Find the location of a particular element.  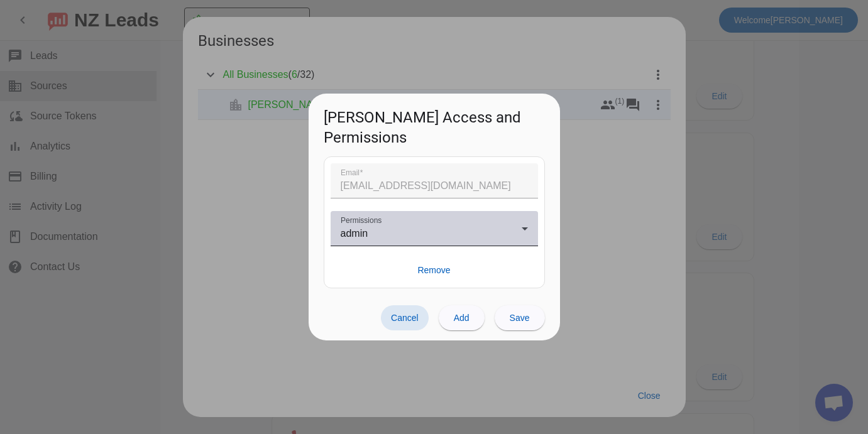

span: Save is located at coordinates (520, 318).